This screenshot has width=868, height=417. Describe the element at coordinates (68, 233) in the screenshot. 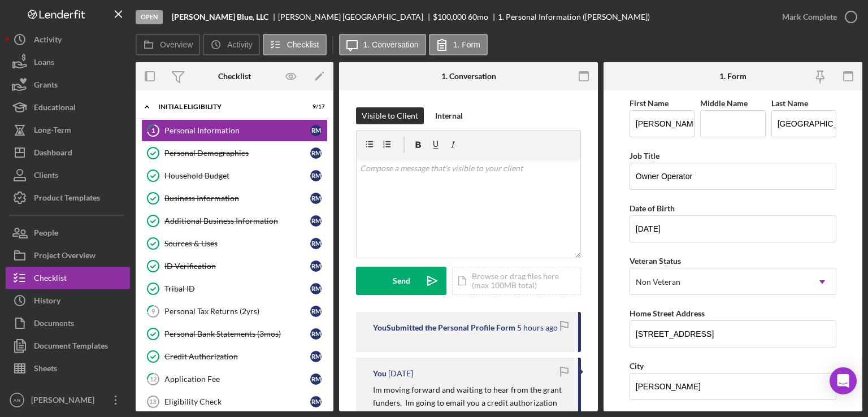

I see `a: People` at that location.